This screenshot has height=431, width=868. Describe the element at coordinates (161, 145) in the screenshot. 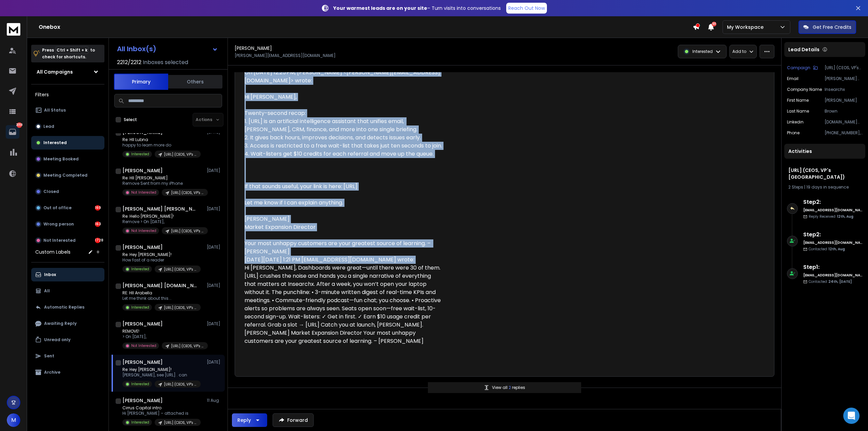

I see `p: happy to learn more do` at that location.